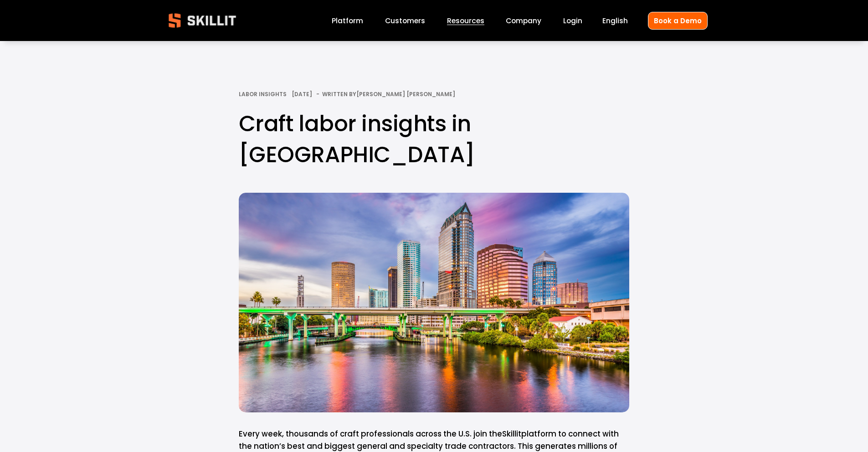  What do you see at coordinates (511, 434) in the screenshot?
I see `span: Skillit` at bounding box center [511, 434].